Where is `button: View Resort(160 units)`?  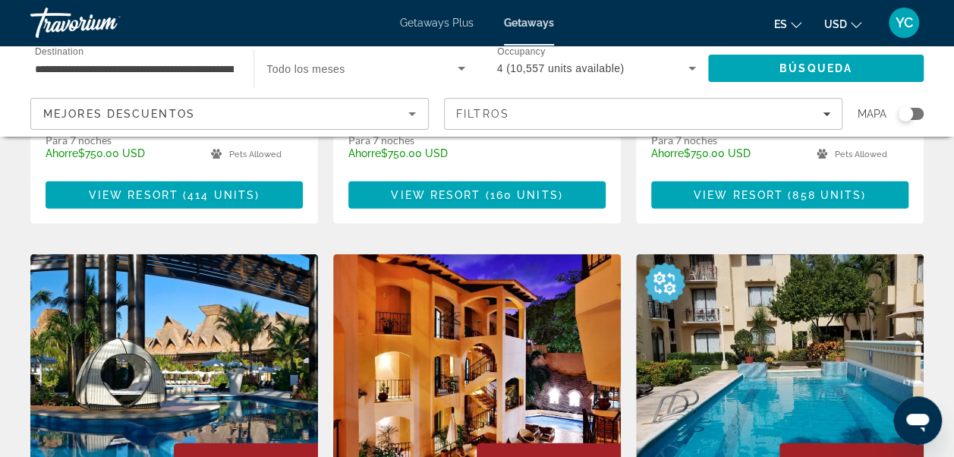
button: View Resort(160 units) is located at coordinates (477, 195).